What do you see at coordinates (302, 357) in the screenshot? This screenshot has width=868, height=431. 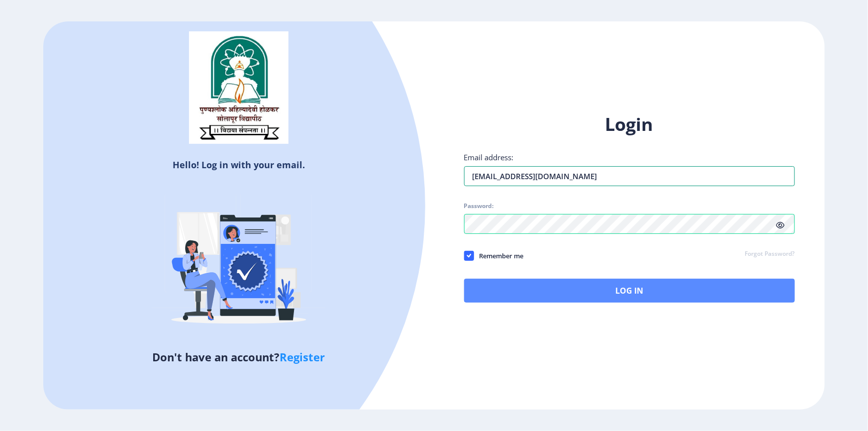 I see `a: Register` at bounding box center [302, 357].